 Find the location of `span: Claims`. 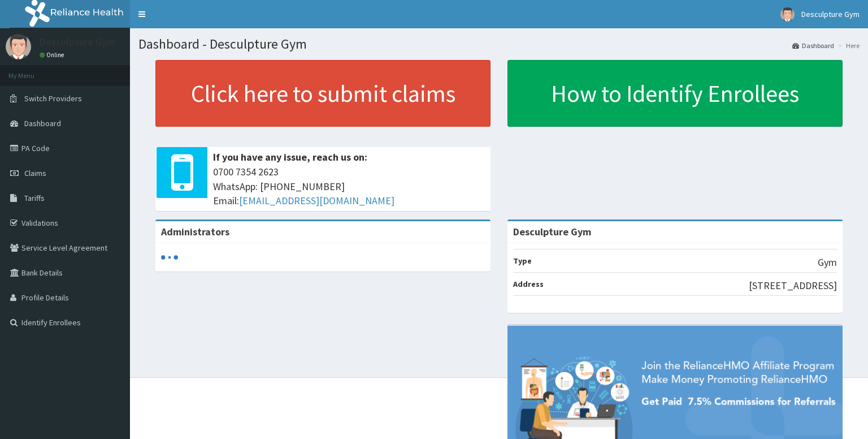

span: Claims is located at coordinates (35, 173).